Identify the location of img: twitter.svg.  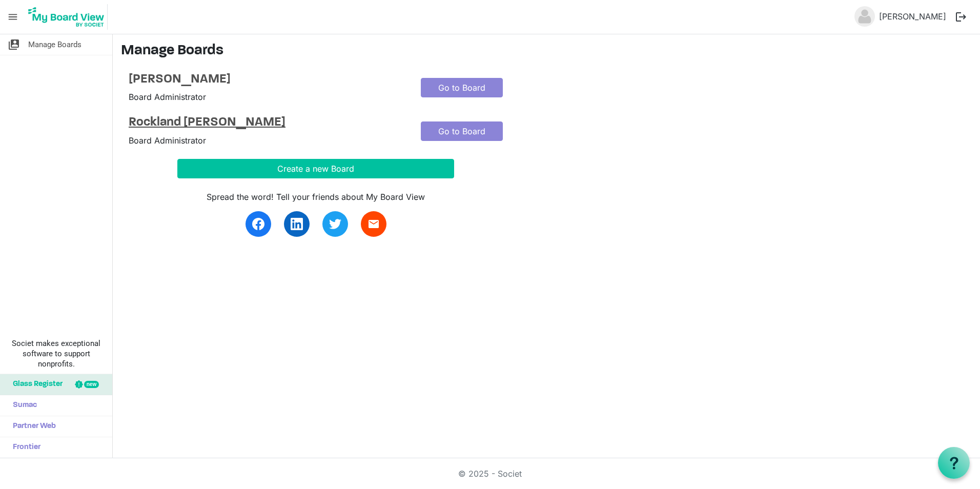
(335, 224).